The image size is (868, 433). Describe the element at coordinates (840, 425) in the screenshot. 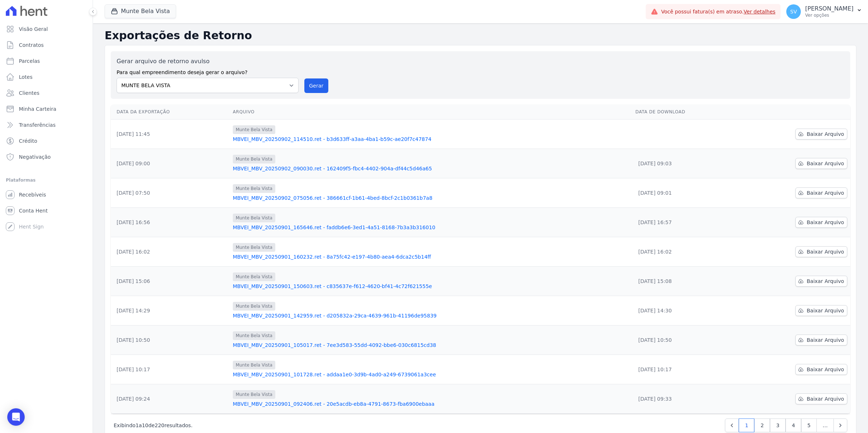

I see `a: Next` at that location.